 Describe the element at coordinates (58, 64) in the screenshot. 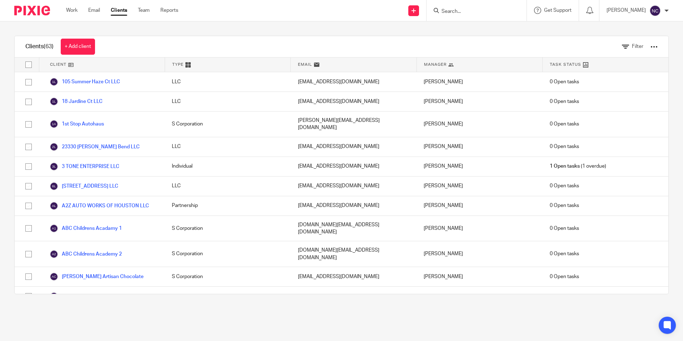

I see `span: Client` at that location.